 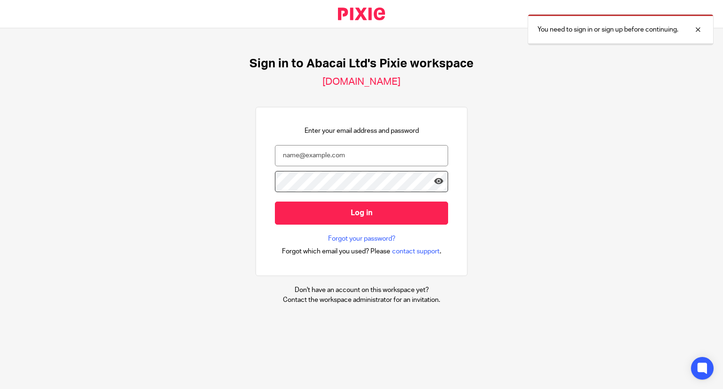 What do you see at coordinates (416, 251) in the screenshot?
I see `span: contact support` at bounding box center [416, 251].